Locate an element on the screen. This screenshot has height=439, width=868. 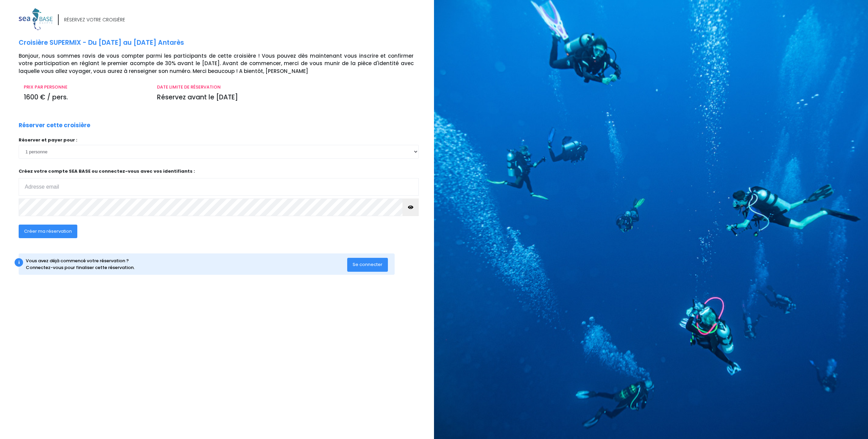
div: RÉSERVEZ VOTRE CROISIÈRE is located at coordinates (95, 19).